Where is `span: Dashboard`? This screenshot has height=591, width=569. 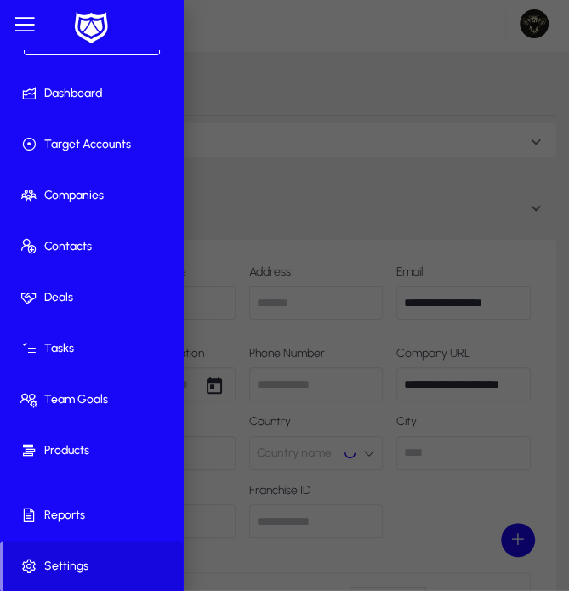
span: Dashboard is located at coordinates (94, 94).